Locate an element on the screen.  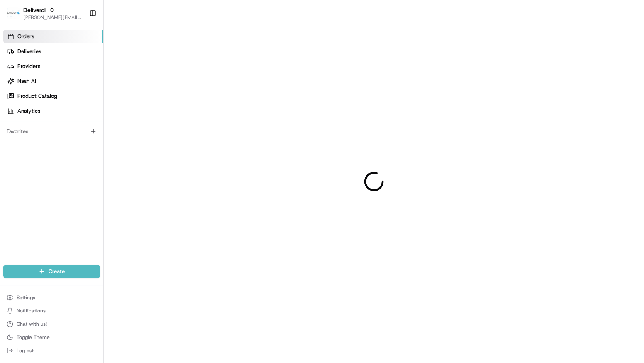
span: Analytics is located at coordinates (29, 111).